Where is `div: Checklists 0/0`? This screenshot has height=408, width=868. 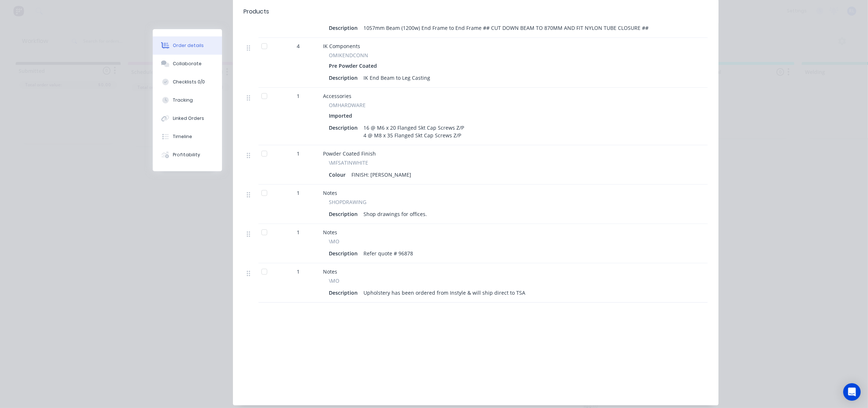 div: Checklists 0/0 is located at coordinates (189, 82).